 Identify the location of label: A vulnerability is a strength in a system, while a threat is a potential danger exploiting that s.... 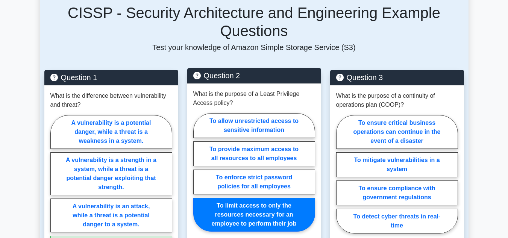
(111, 174).